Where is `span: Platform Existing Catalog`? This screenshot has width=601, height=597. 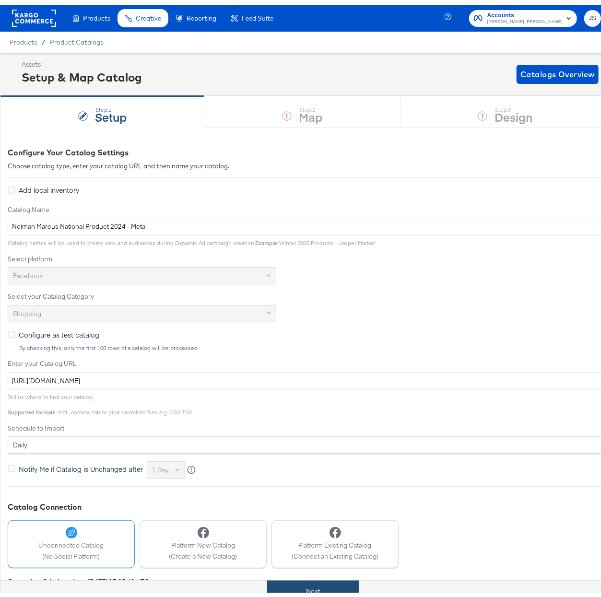
span: Platform Existing Catalog is located at coordinates (335, 541).